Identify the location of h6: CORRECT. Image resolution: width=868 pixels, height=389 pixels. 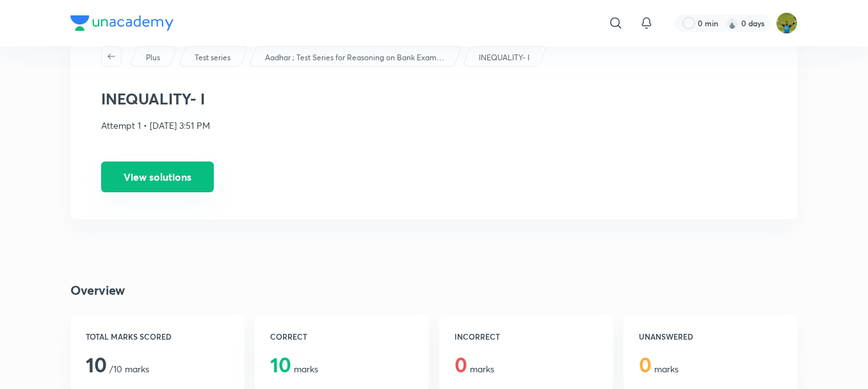
(342, 336).